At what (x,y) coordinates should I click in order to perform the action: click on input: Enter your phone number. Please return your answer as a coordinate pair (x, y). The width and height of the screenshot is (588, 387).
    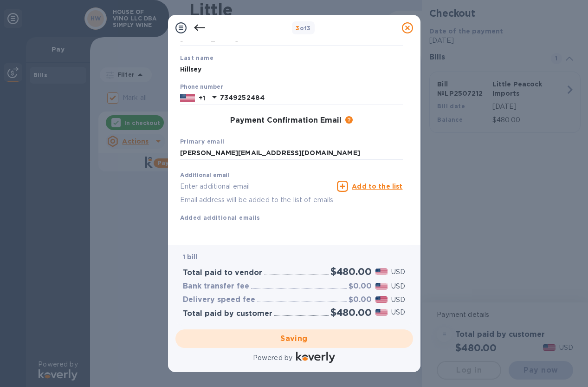
    Looking at the image, I should click on (311, 98).